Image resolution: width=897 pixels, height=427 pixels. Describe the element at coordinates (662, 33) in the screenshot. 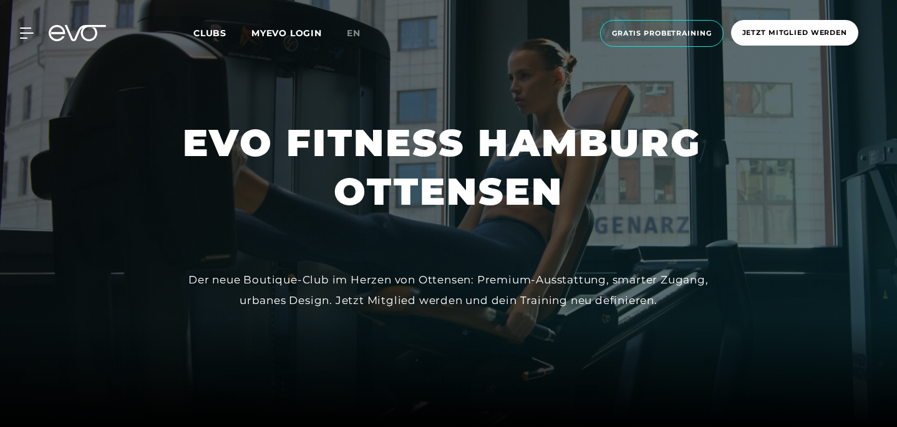

I see `a: Gratis Probetraining` at that location.